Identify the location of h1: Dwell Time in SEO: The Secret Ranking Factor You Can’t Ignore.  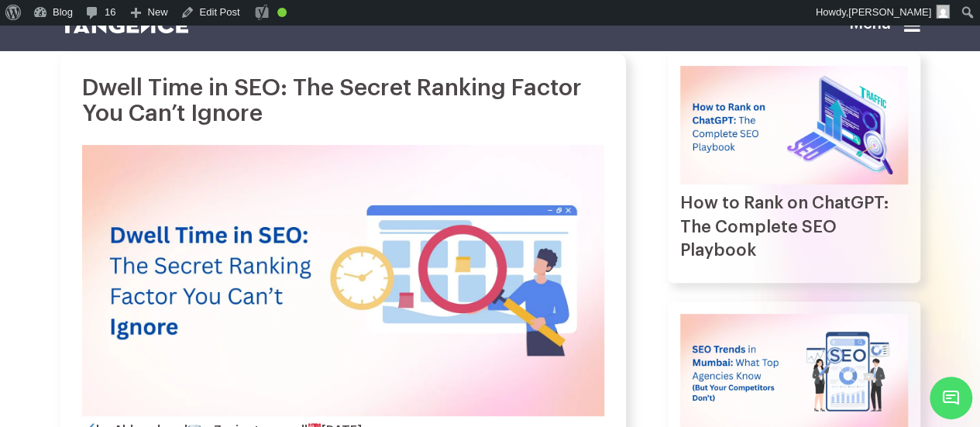
(343, 101).